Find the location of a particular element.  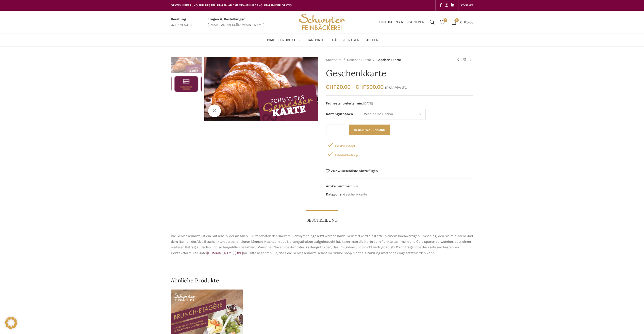

p: Die Geniesserkarte ist ein Gutschein, der an allen 20 Standorten der Bäckerei Schwyter eingesetzt... is located at coordinates (322, 245).